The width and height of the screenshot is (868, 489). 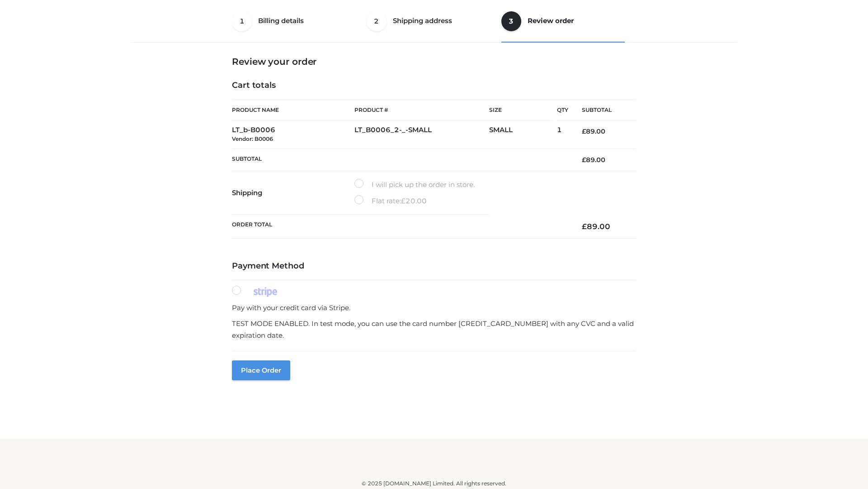 What do you see at coordinates (422, 134) in the screenshot?
I see `td: LT_B0006_2-_-SMALL` at bounding box center [422, 134].